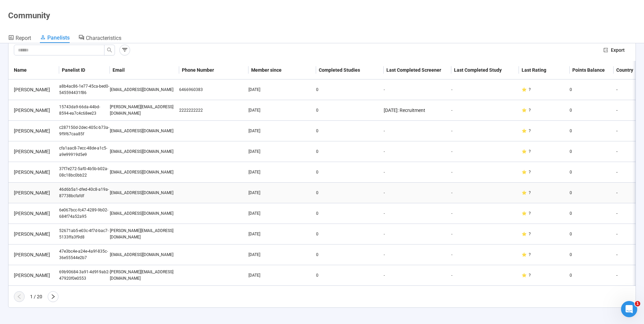  What do you see at coordinates (485, 70) in the screenshot?
I see `th: Last Completed Study` at bounding box center [485, 70].